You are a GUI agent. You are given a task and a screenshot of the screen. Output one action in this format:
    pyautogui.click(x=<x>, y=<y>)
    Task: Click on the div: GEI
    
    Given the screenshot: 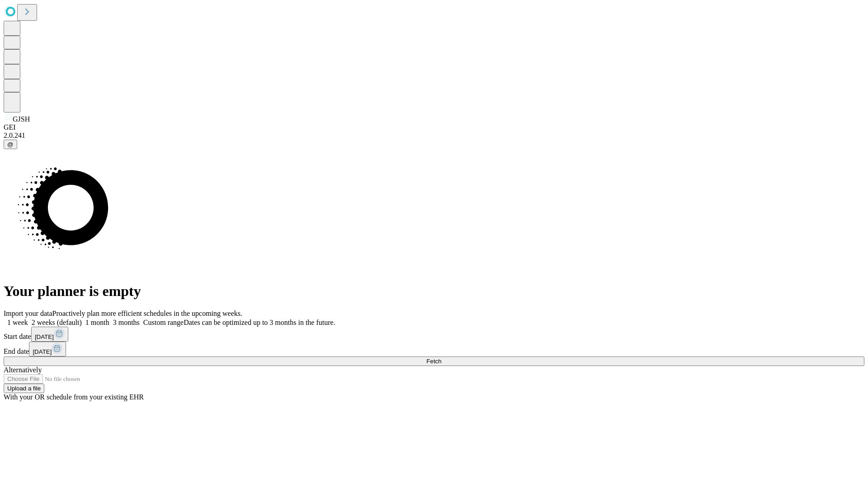 What is the action you would take?
    pyautogui.click(x=434, y=127)
    